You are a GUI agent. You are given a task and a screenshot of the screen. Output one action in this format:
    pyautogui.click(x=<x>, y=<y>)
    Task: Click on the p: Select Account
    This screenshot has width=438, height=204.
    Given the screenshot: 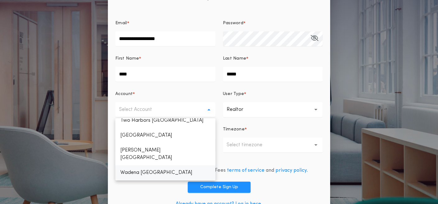 What is the action you would take?
    pyautogui.click(x=140, y=110)
    